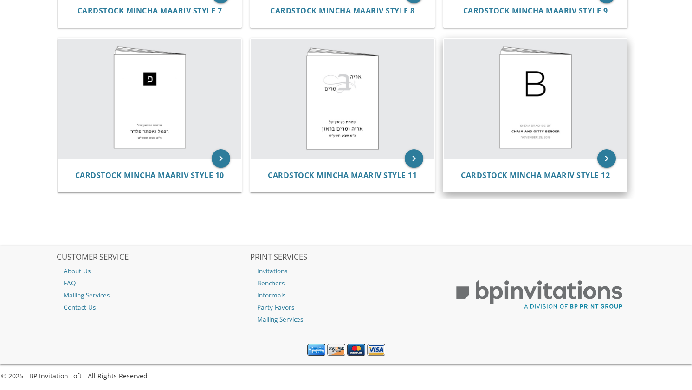 This screenshot has width=692, height=390. What do you see at coordinates (153, 307) in the screenshot?
I see `a: Contact Us` at bounding box center [153, 307].